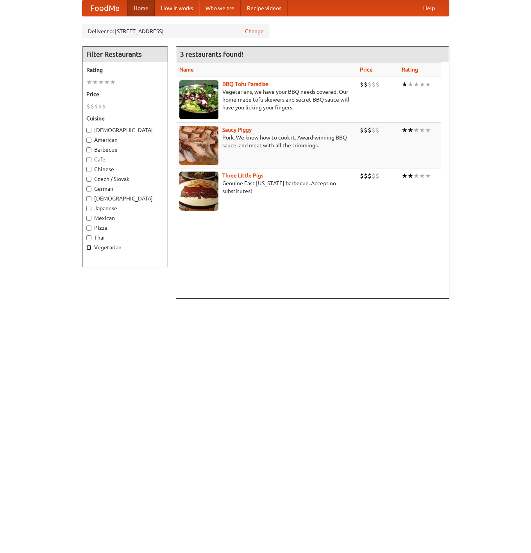 The image size is (531, 553). What do you see at coordinates (125, 70) in the screenshot?
I see `h5: Rating` at bounding box center [125, 70].